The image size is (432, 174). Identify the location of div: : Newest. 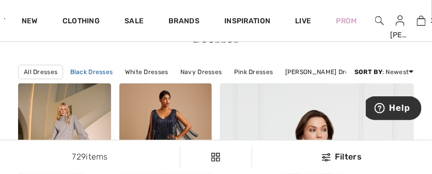
(384, 72).